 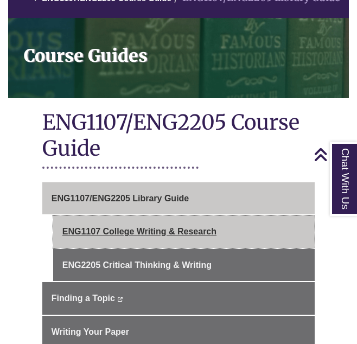 I want to click on a: Back to Top, so click(x=333, y=154).